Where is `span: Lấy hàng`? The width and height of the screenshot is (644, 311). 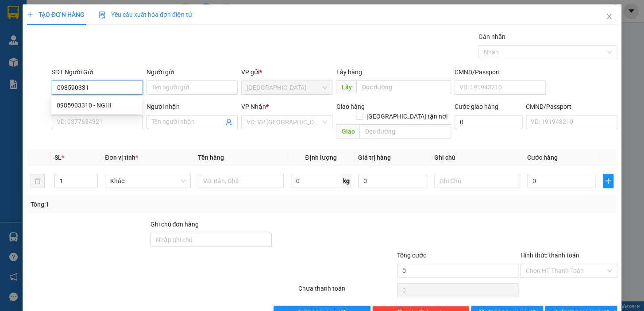 span: Lấy hàng is located at coordinates (349, 72).